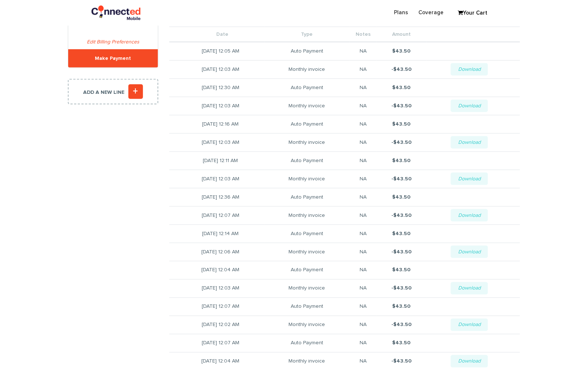  I want to click on a: Your Cart, so click(473, 13).